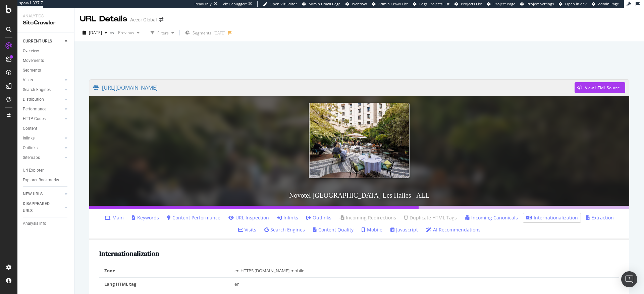  I want to click on a: Mobile, so click(371, 230).